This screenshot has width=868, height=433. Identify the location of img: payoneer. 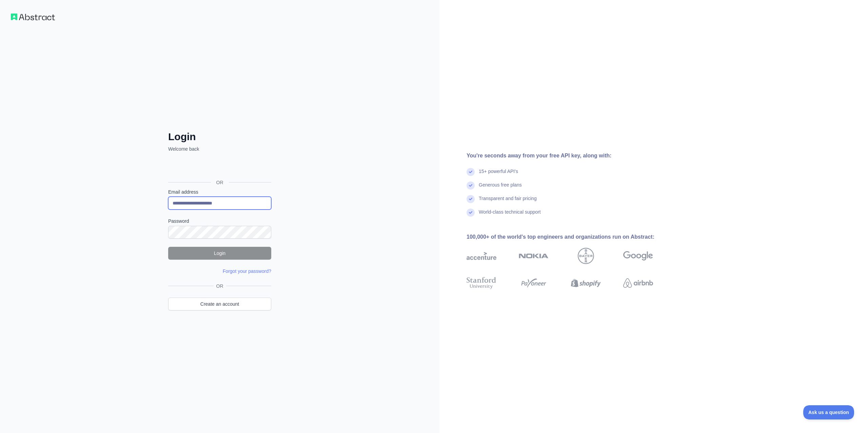
(534, 283).